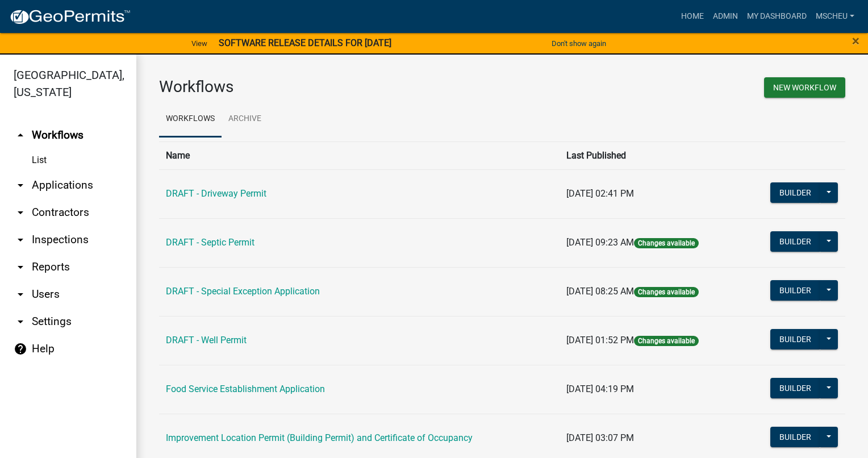  Describe the element at coordinates (856, 41) in the screenshot. I see `button: Close` at that location.